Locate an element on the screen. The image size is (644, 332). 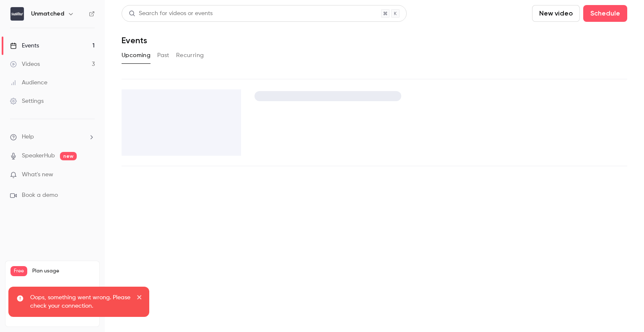
button: Recurring is located at coordinates (190, 55).